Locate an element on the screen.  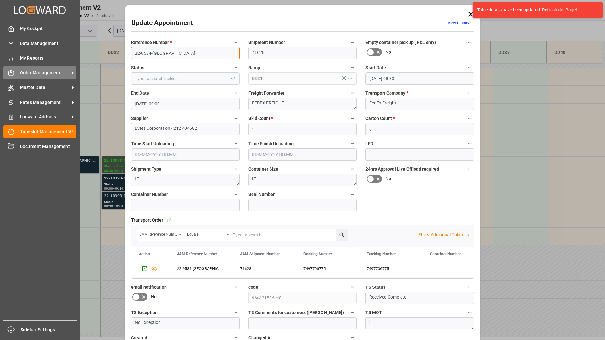
button: TS MOT is located at coordinates (470, 312).